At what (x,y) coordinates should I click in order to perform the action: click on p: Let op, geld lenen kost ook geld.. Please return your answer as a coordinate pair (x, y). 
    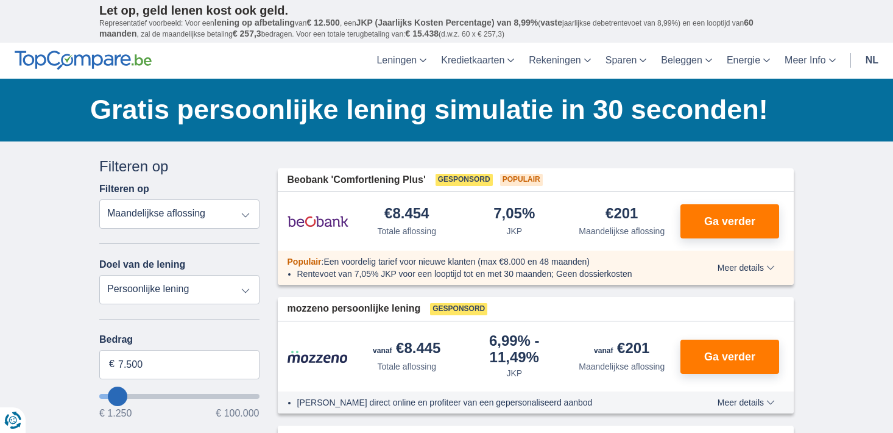
    Looking at the image, I should click on (447, 10).